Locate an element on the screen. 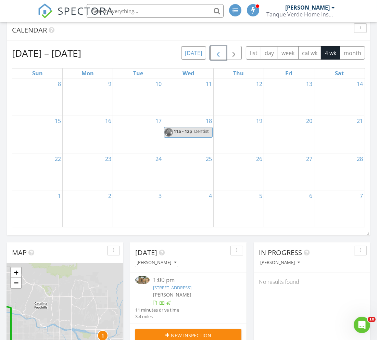 This screenshot has width=377, height=340. button: 4 wk is located at coordinates (331, 53).